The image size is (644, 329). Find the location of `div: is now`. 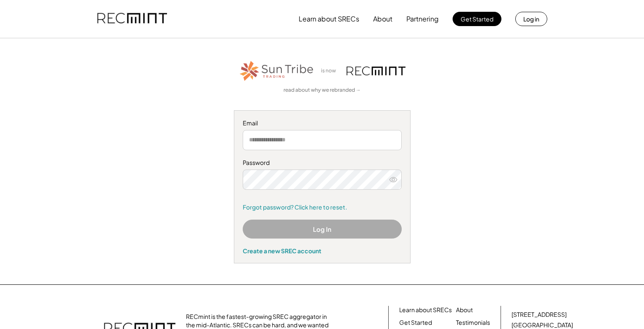

div: is now is located at coordinates (330, 71).